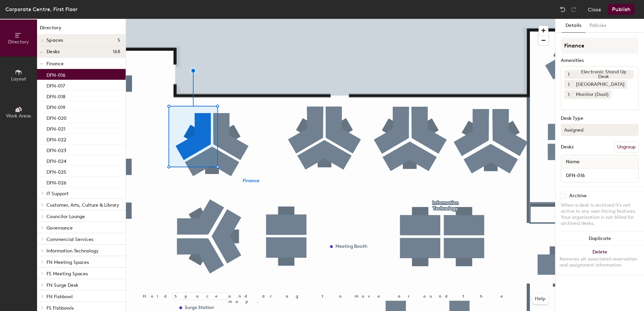 This screenshot has height=311, width=644. Describe the element at coordinates (600, 261) in the screenshot. I see `button: DeleteRemoves all associated reservation and assignment information` at that location.